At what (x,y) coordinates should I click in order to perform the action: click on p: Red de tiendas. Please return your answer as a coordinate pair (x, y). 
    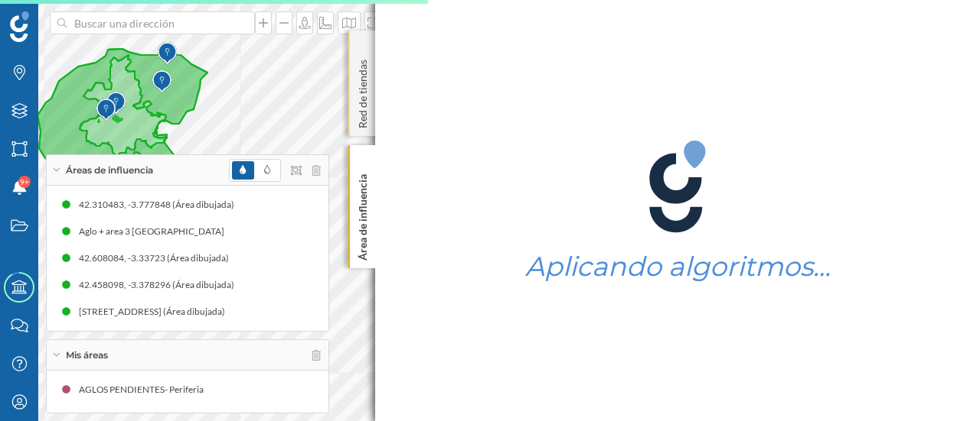
    Looking at the image, I should click on (363, 91).